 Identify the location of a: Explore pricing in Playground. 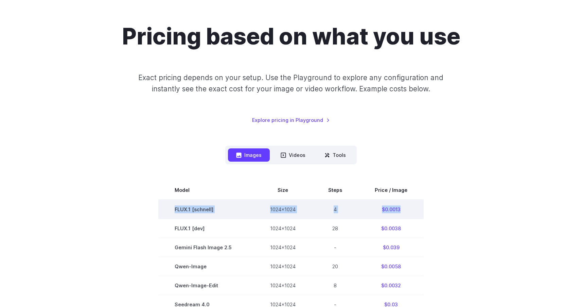
(291, 120).